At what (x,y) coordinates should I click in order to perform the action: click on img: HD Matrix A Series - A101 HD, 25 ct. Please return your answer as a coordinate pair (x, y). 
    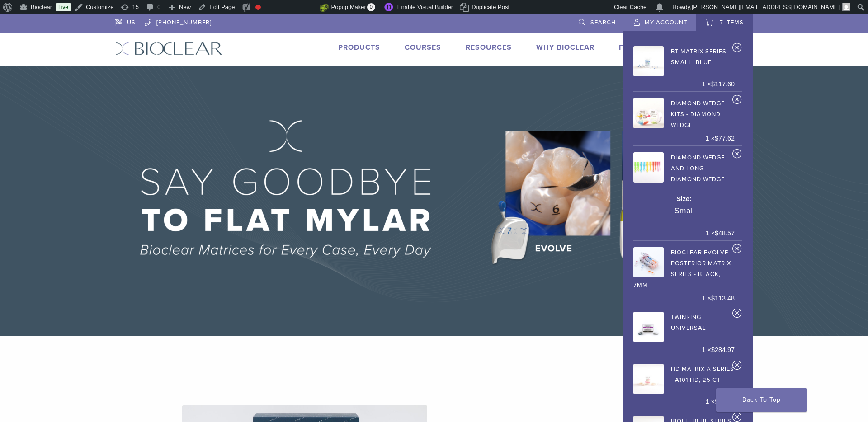
    Looking at the image, I should click on (648, 379).